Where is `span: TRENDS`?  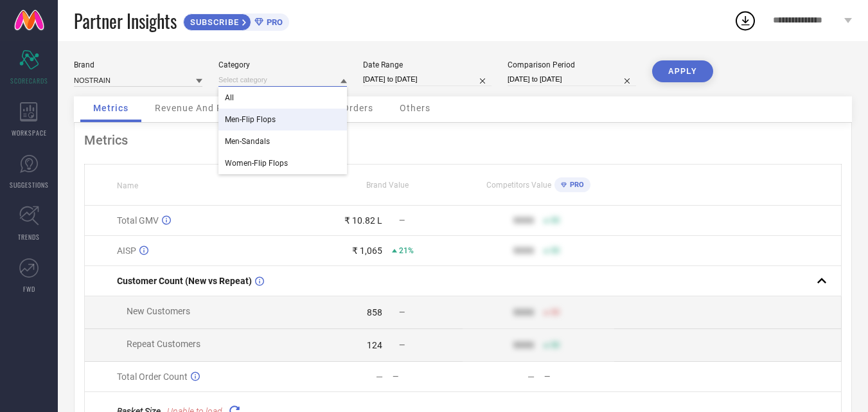
span: TRENDS is located at coordinates (29, 236).